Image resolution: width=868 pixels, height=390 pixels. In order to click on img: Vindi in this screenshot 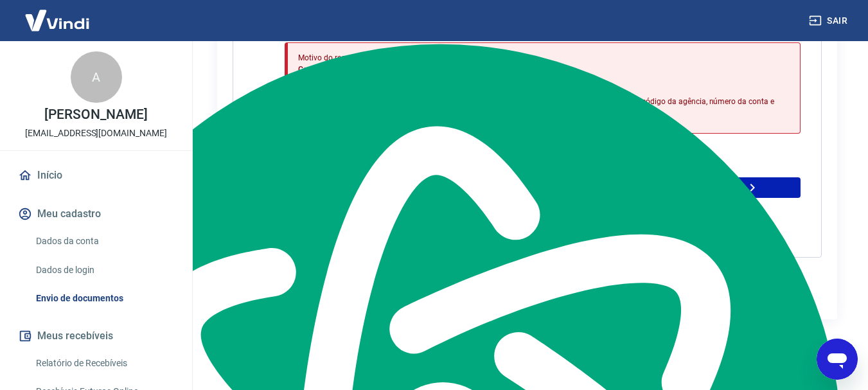, I will do `click(57, 20)`.